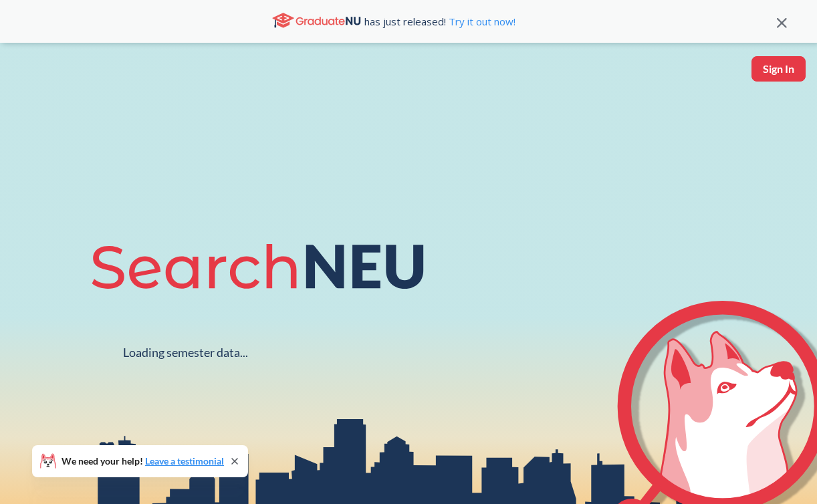 The height and width of the screenshot is (504, 817). Describe the element at coordinates (29, 76) in the screenshot. I see `img: sandbox logo` at that location.